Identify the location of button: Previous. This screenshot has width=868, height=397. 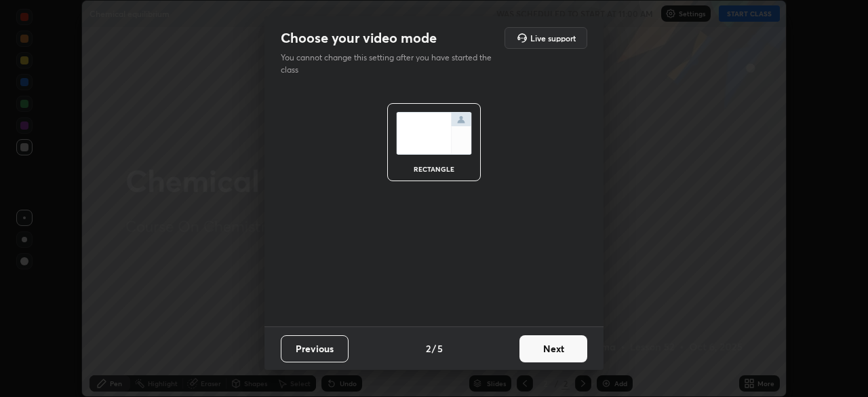
(315, 349).